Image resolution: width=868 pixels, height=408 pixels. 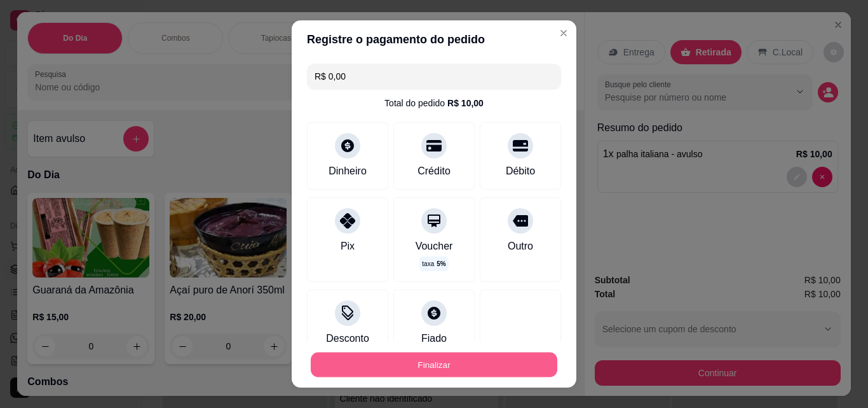 I want to click on div: Total do pedido, so click(x=434, y=103).